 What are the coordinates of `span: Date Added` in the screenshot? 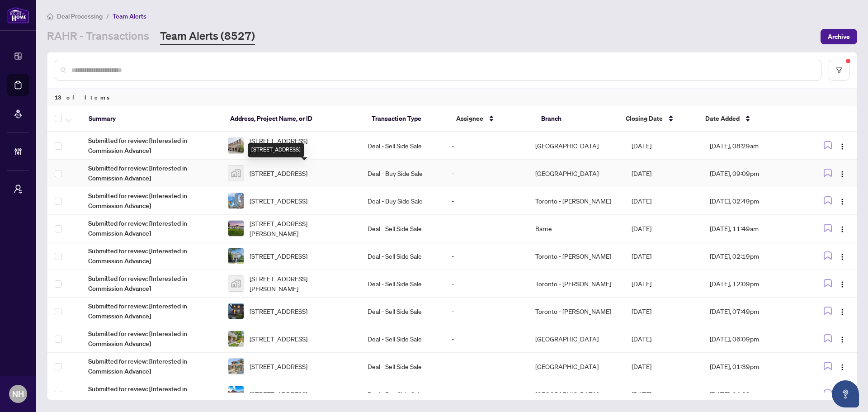 It's located at (723, 118).